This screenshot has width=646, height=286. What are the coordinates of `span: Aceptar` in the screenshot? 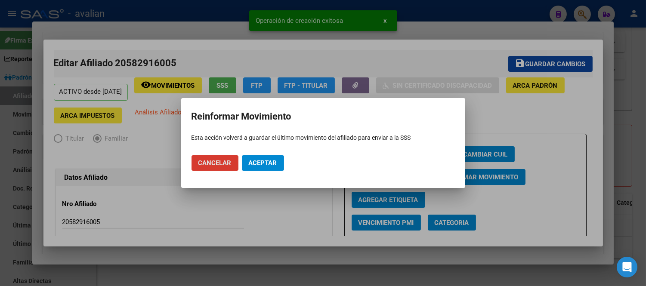 It's located at (263, 163).